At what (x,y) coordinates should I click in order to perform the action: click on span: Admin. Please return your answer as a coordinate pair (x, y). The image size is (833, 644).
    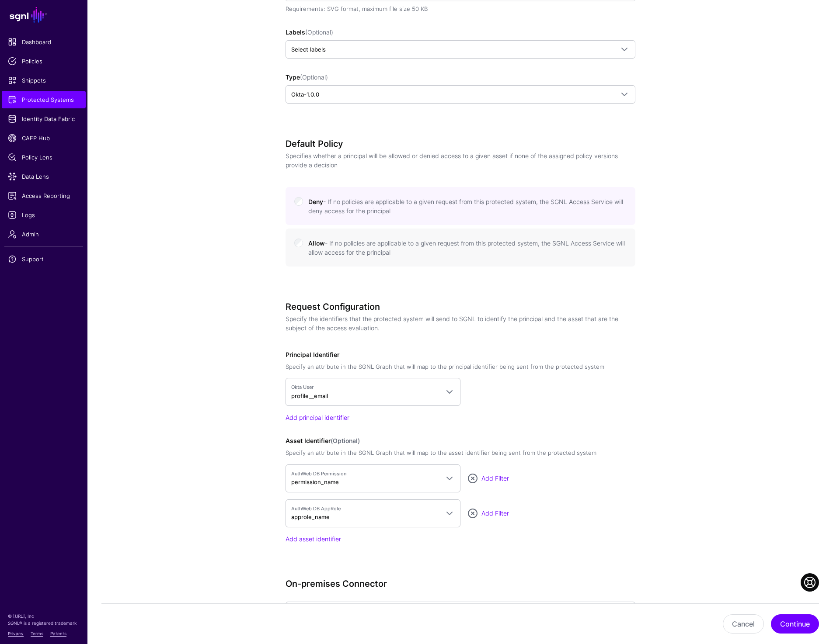
    Looking at the image, I should click on (44, 234).